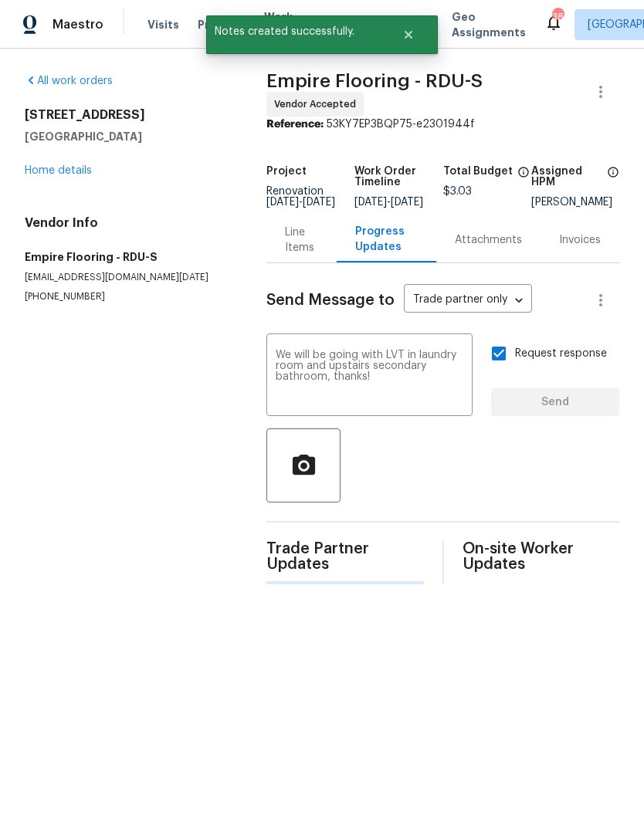 Image resolution: width=644 pixels, height=839 pixels. Describe the element at coordinates (301, 197) in the screenshot. I see `span: Renovation` at that location.